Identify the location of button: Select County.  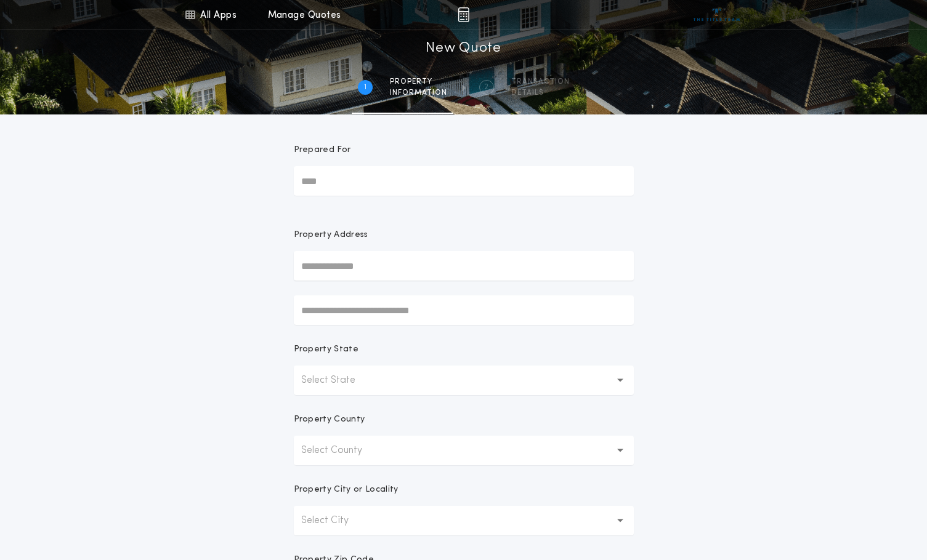
(464, 451).